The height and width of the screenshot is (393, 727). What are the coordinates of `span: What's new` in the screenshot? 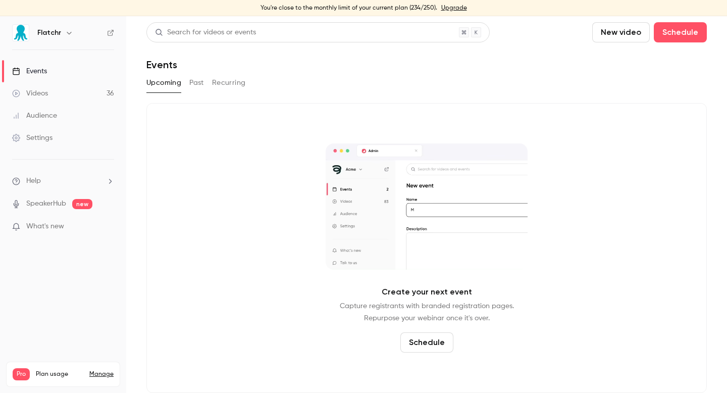 It's located at (45, 226).